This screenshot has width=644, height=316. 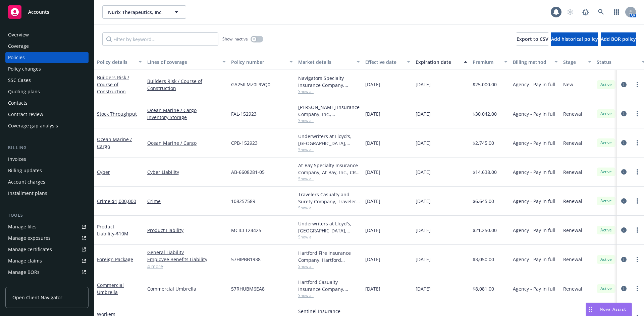 I want to click on a: SSC Cases, so click(x=47, y=80).